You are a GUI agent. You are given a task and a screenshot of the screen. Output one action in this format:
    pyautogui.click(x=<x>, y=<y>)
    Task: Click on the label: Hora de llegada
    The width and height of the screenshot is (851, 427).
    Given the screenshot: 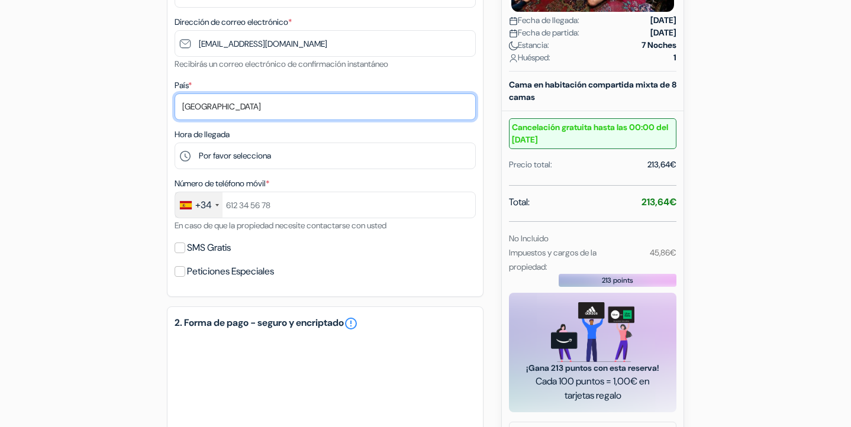 What is the action you would take?
    pyautogui.click(x=202, y=134)
    